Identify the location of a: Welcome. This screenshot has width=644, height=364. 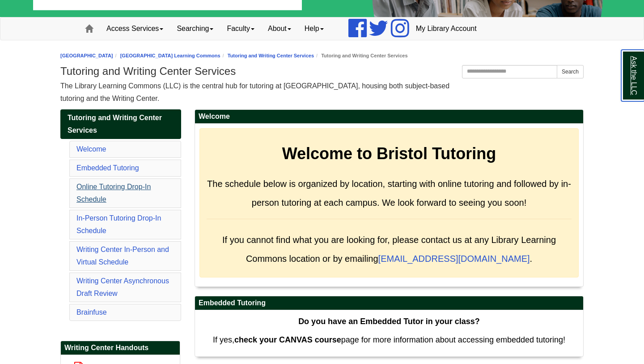
(91, 149).